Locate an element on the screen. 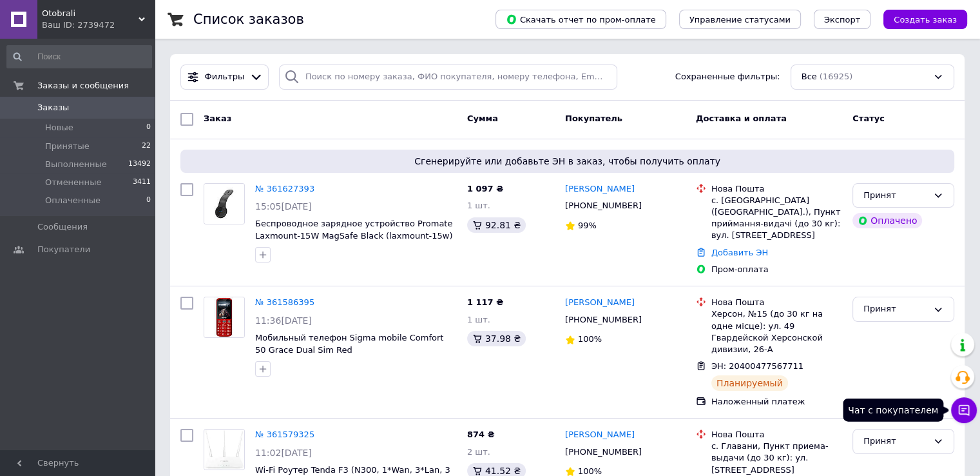  div: Планируемый is located at coordinates (750, 383).